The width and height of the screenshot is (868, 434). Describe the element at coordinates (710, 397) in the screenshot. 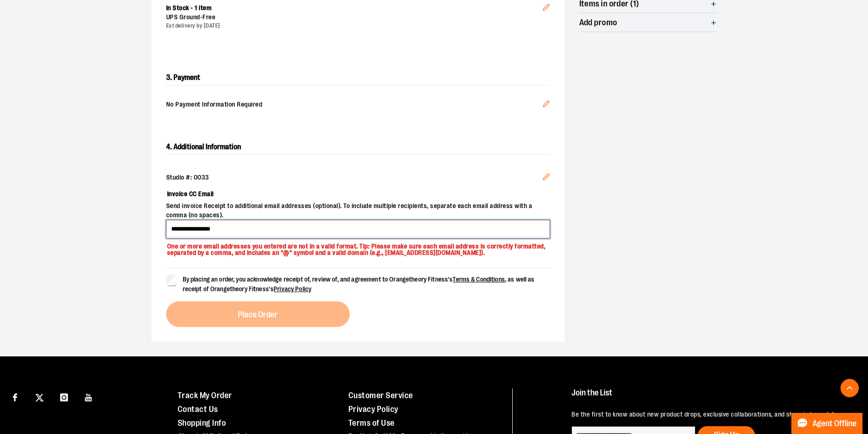

I see `h4: Join the List` at that location.